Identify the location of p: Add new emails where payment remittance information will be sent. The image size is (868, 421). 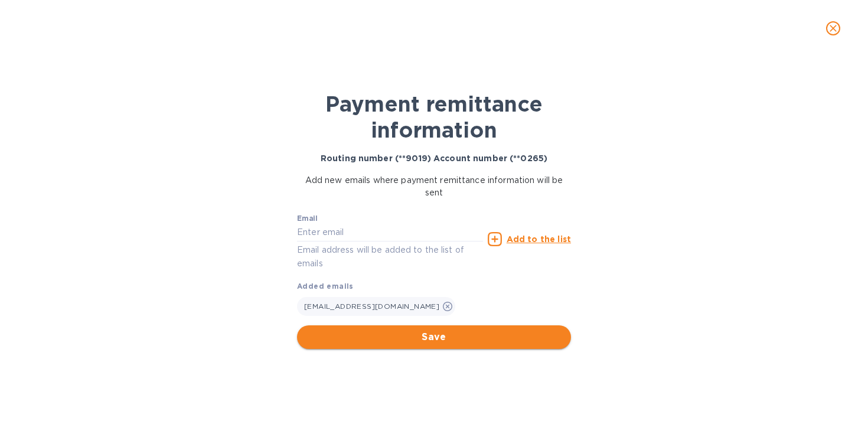
(434, 186).